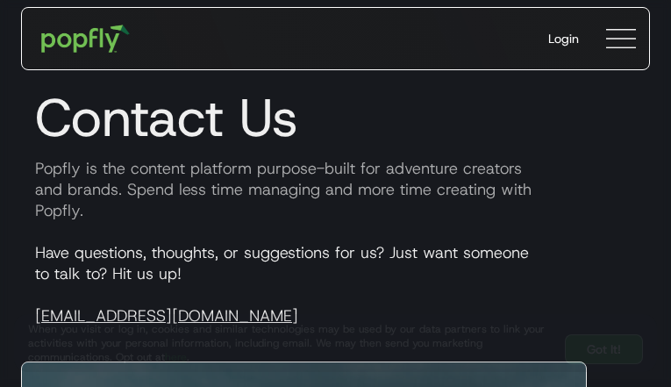 Image resolution: width=671 pixels, height=387 pixels. I want to click on div: When you visit or log in, cookies and similar technologies may be used by our data partners to li..., so click(289, 343).